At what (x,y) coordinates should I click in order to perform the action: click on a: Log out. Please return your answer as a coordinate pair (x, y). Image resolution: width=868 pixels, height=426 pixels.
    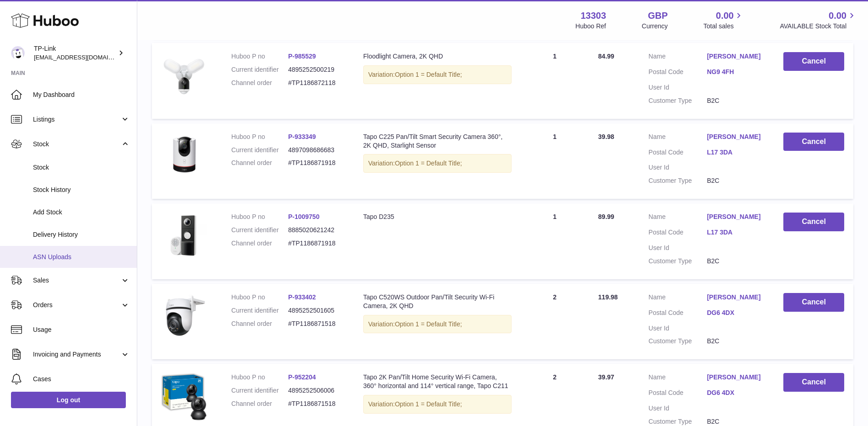
    Looking at the image, I should click on (68, 400).